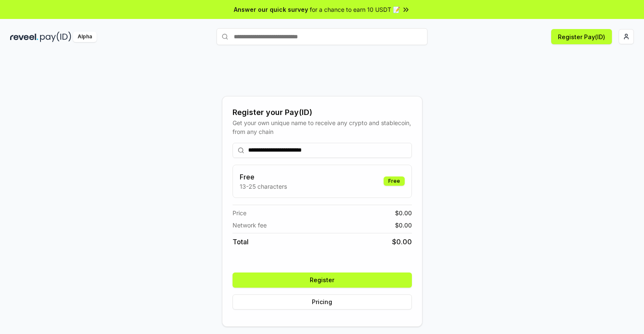  I want to click on span: Price, so click(240, 213).